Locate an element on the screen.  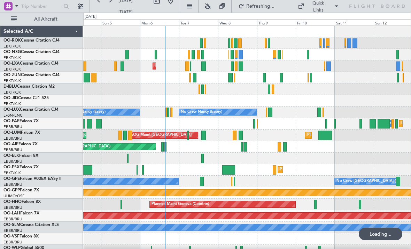
span: OO-LUM is located at coordinates (12, 132).